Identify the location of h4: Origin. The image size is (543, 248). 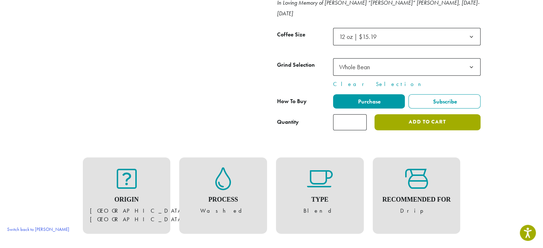
(127, 200).